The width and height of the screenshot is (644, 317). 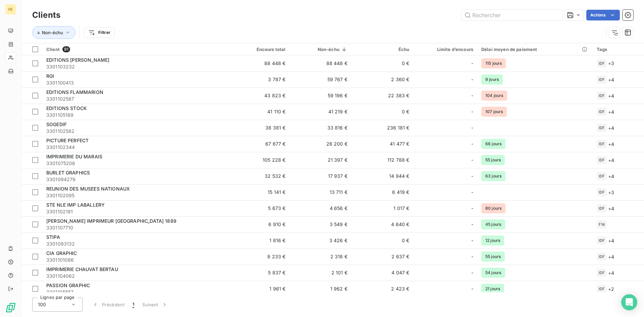 What do you see at coordinates (493, 144) in the screenshot?
I see `span: 66 jours` at bounding box center [493, 144].